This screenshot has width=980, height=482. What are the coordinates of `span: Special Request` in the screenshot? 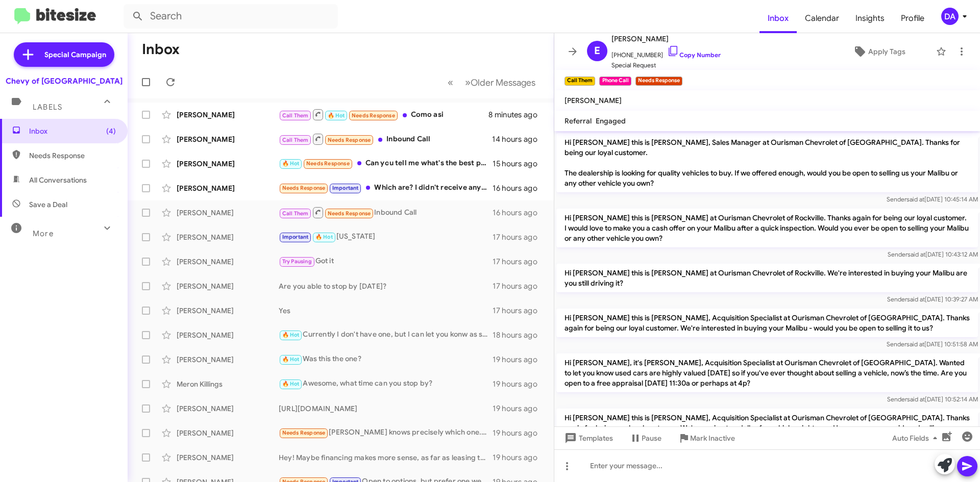 It's located at (666, 65).